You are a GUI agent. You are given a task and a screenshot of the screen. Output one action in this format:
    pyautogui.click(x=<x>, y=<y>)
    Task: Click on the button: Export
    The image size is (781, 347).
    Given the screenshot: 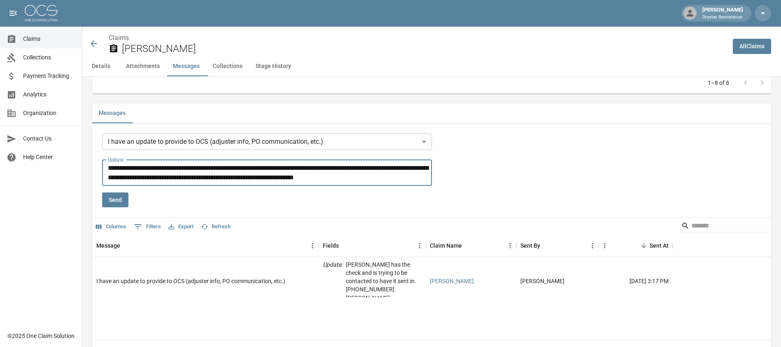 What is the action you would take?
    pyautogui.click(x=181, y=226)
    